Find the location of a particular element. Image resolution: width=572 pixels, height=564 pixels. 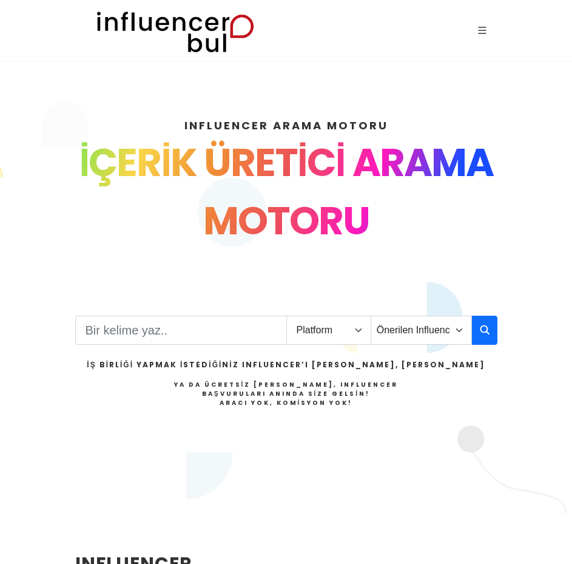

h4: INFLUENCER ARAMA MOTORU is located at coordinates (286, 125).